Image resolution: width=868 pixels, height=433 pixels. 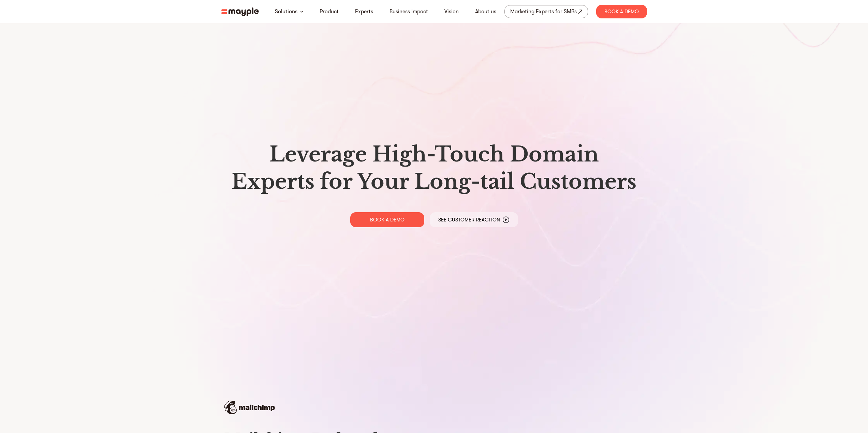 I want to click on a: Marketing Experts for SMBs, so click(x=546, y=12).